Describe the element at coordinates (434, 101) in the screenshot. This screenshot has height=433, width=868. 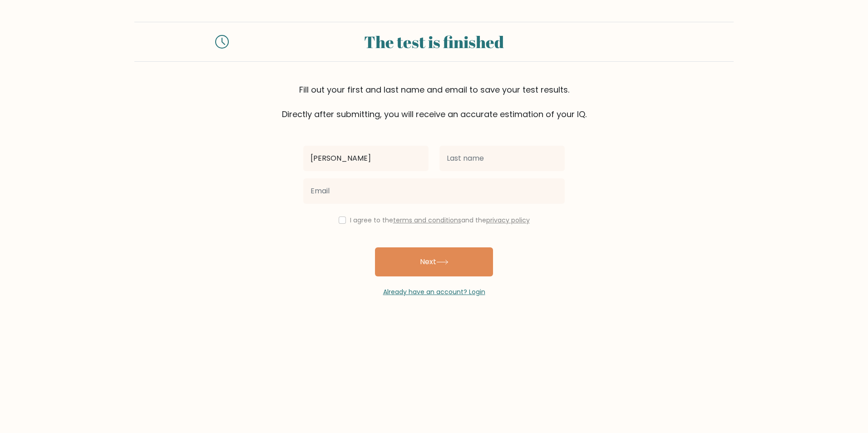
I see `div: Fill out your first and last name and email to save your test results. Directly after submitting,...` at that location.